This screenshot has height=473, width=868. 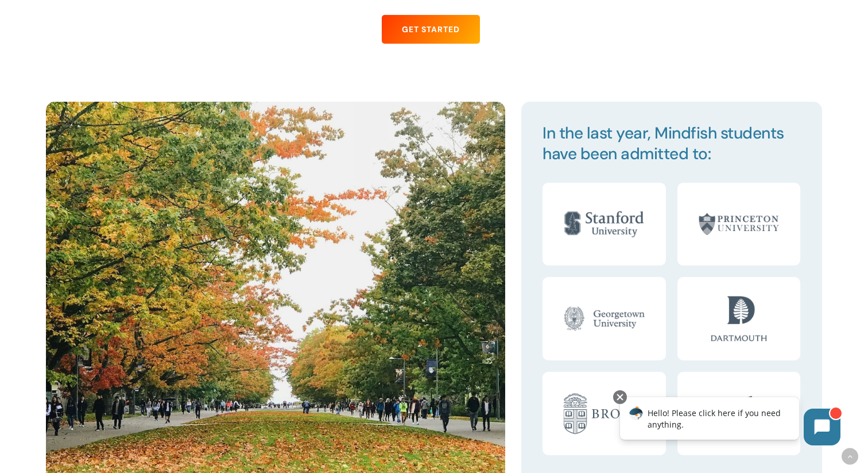 What do you see at coordinates (604, 224) in the screenshot?
I see `img: Stanford` at bounding box center [604, 224].